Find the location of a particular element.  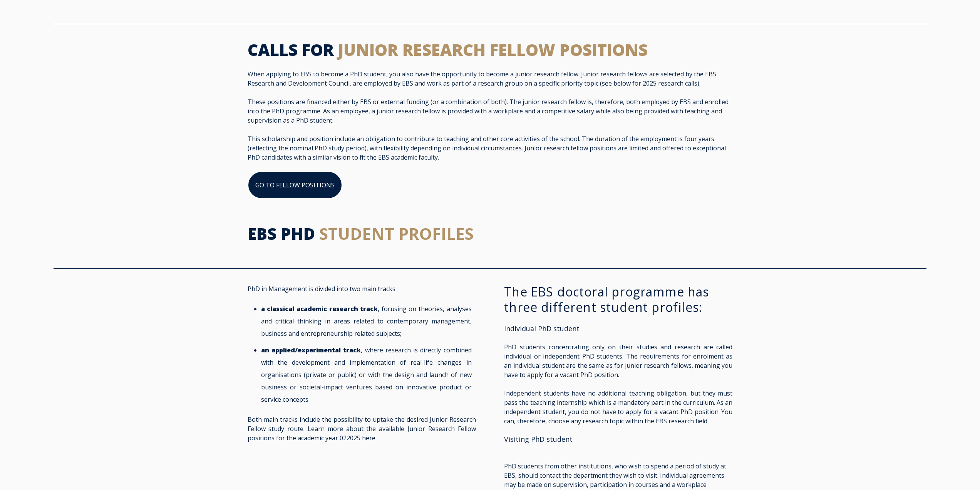

p: When applying to EBS to become a PhD student, you also have the opportunity to become a junior re... is located at coordinates (490, 79).